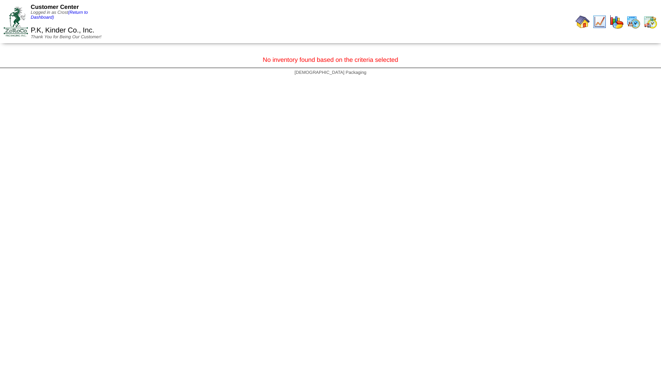 This screenshot has height=376, width=661. Describe the element at coordinates (651, 22) in the screenshot. I see `img: calendarinout.gif` at that location.